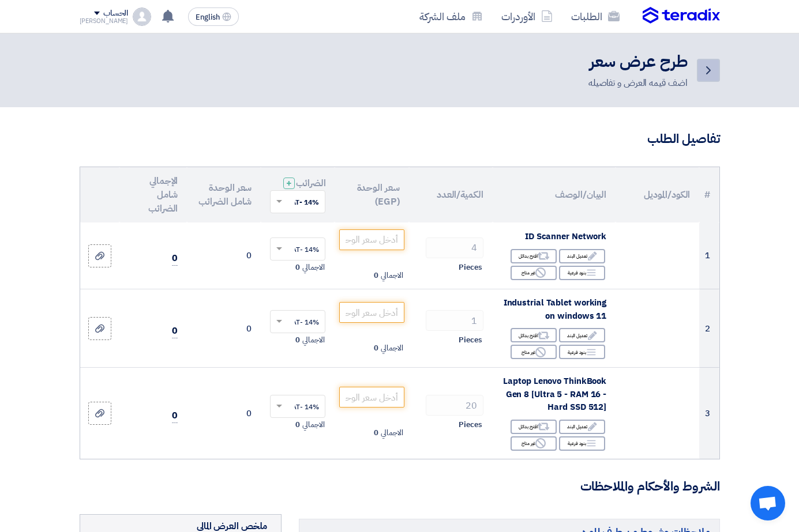 The height and width of the screenshot is (532, 799). I want to click on td: 1, so click(709, 256).